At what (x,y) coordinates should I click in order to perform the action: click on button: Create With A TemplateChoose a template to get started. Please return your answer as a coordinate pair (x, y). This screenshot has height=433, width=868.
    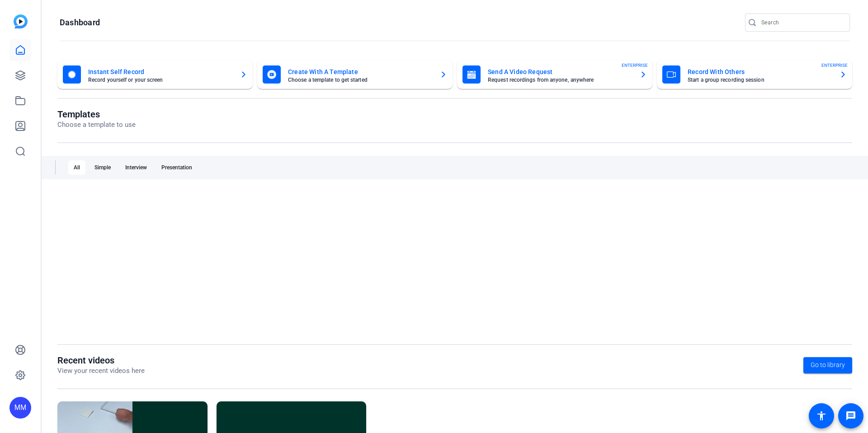
    Looking at the image, I should click on (355, 75).